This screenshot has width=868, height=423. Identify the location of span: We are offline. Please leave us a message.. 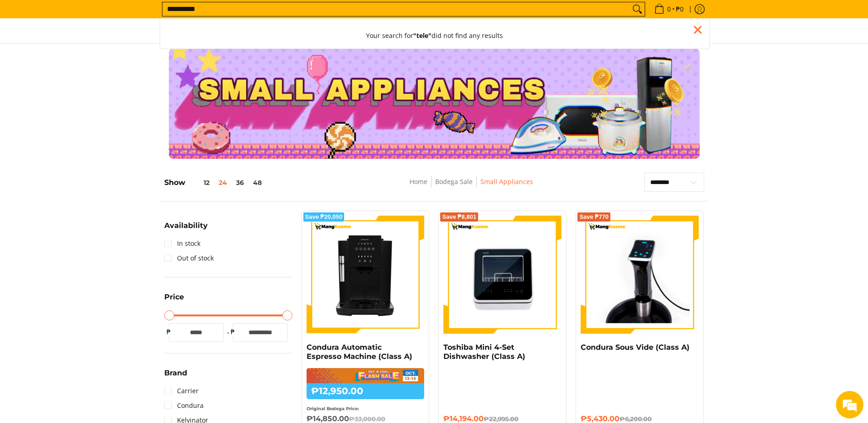
(89, 161).